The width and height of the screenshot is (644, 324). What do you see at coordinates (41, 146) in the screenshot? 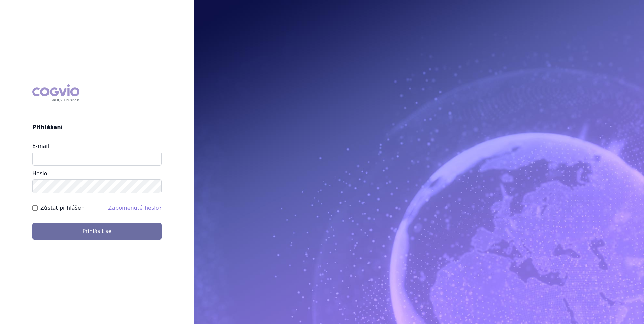
I see `label: E-mail` at bounding box center [41, 146].